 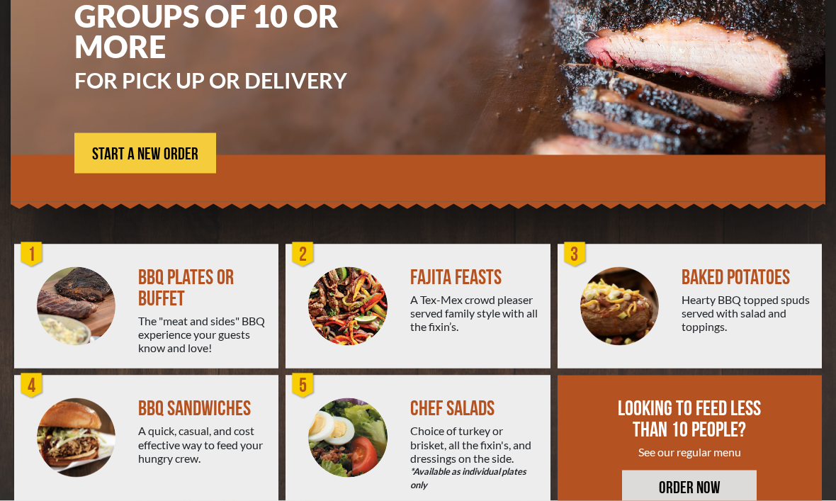 I want to click on div: The "meat and sides" BBQ experience your guests know and love!, so click(x=203, y=334).